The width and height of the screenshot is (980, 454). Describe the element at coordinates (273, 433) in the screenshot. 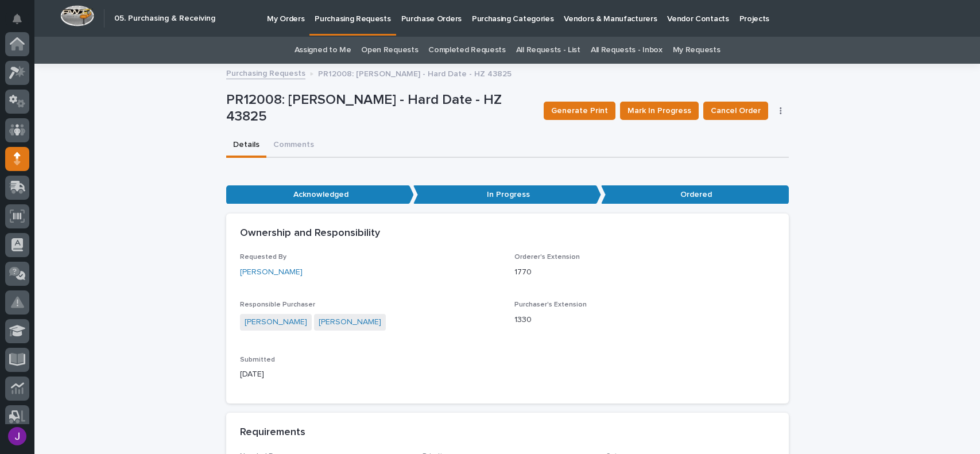

I see `h2: Requirements` at that location.